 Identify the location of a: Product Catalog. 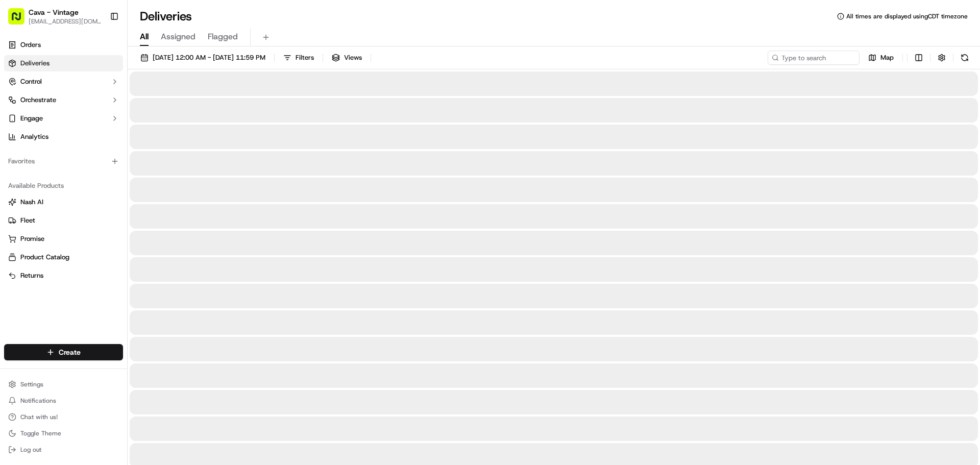
(64, 257).